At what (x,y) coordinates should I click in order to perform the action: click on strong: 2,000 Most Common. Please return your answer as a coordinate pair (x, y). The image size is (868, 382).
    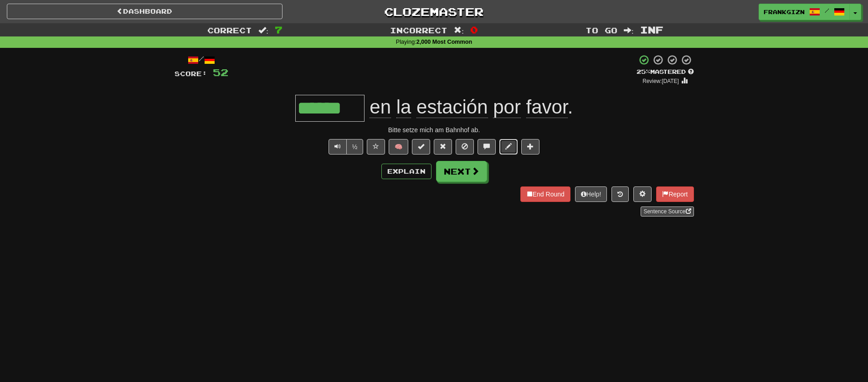
    Looking at the image, I should click on (444, 42).